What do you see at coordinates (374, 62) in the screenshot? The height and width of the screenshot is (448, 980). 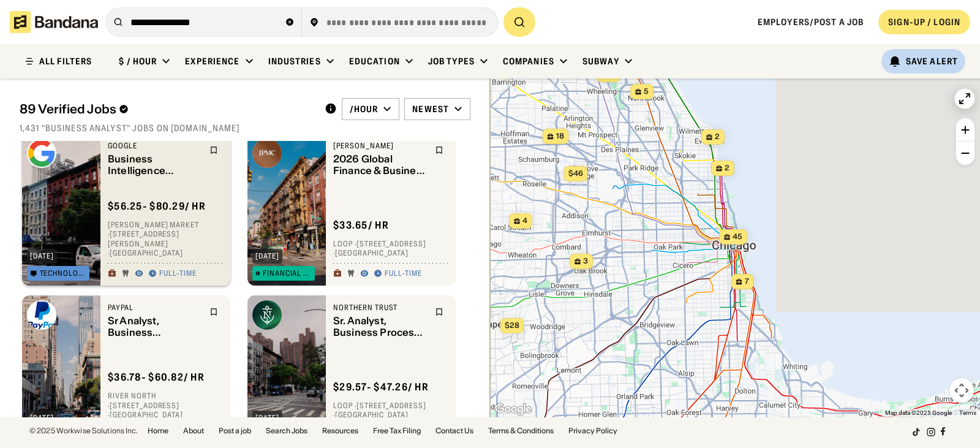 I see `div: Education` at bounding box center [374, 62].